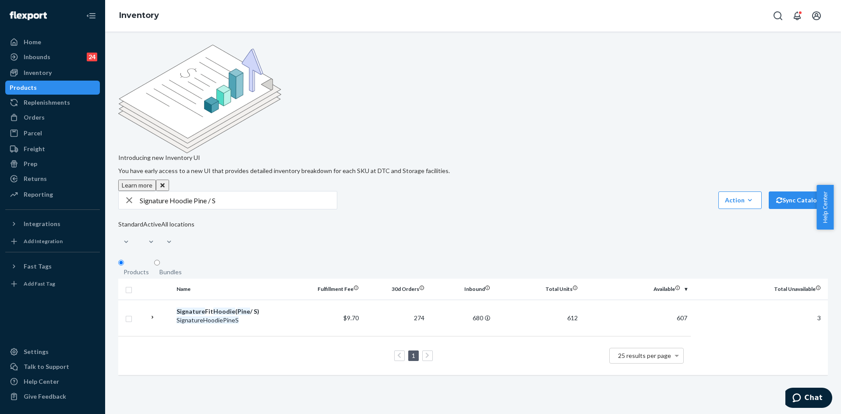 This screenshot has height=414, width=841. What do you see at coordinates (28, 16) in the screenshot?
I see `img: Flexport logo` at bounding box center [28, 16].